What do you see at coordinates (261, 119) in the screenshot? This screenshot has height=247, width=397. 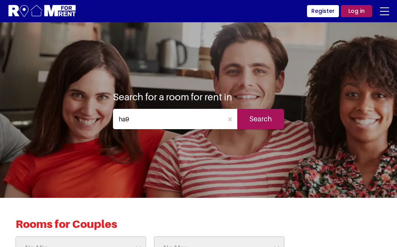 I see `input: Search` at bounding box center [261, 119].